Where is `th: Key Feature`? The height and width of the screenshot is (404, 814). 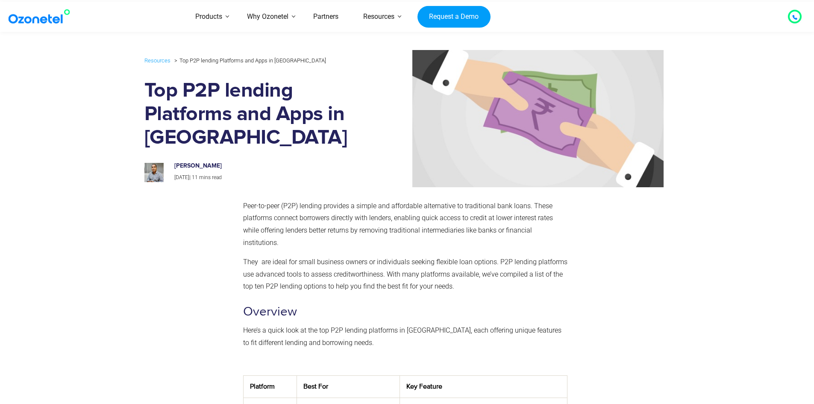
th: Key Feature is located at coordinates (483, 386).